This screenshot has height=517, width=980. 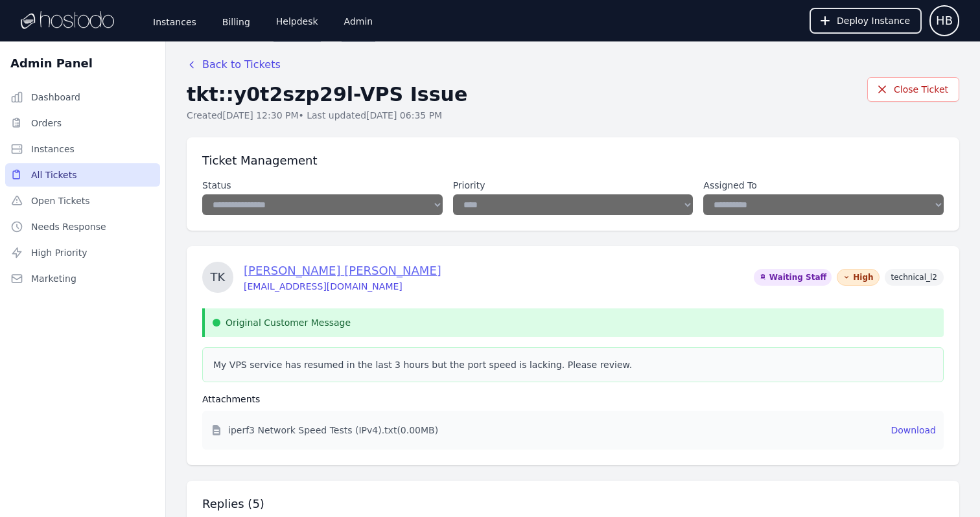 I want to click on span: Deploy Instance, so click(x=873, y=21).